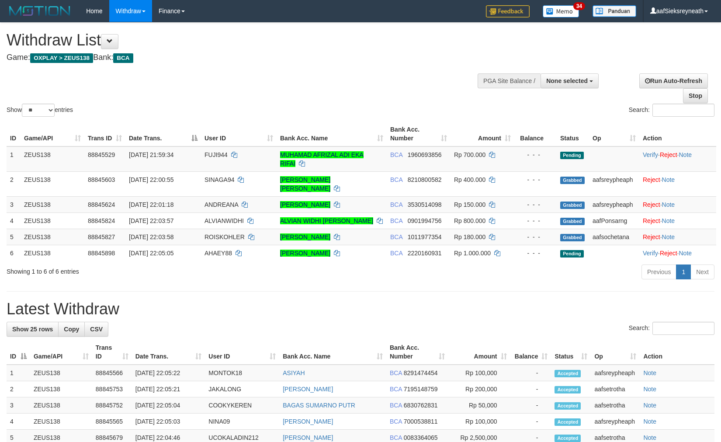 The image size is (721, 442). I want to click on span: Show 25 rows, so click(32, 329).